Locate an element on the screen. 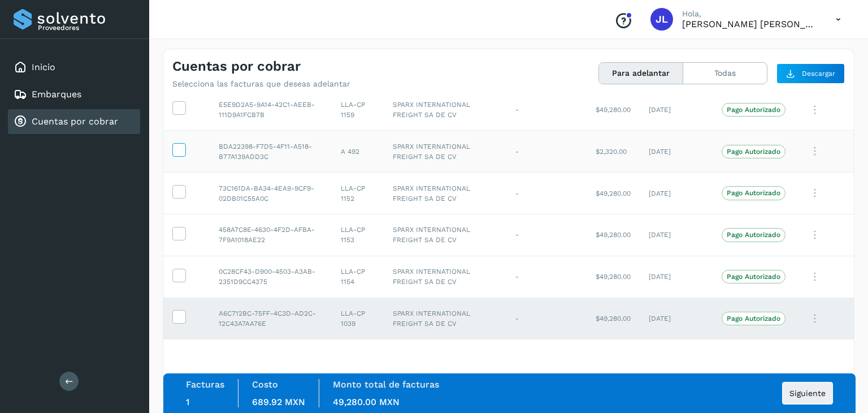 This screenshot has height=413, width=868. span: 49,280.00 MXN is located at coordinates (366, 402).